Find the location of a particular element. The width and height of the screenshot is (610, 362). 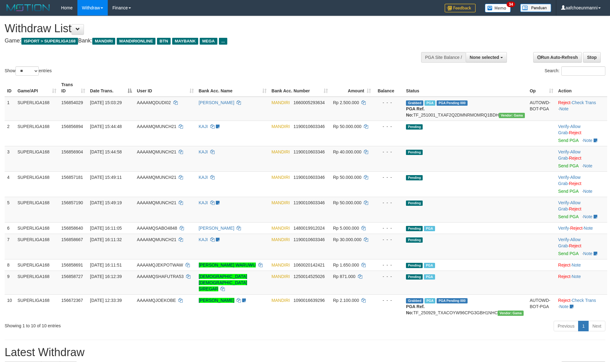

th: Bank Acc. Number: activate to sort column ascending is located at coordinates (300, 88).